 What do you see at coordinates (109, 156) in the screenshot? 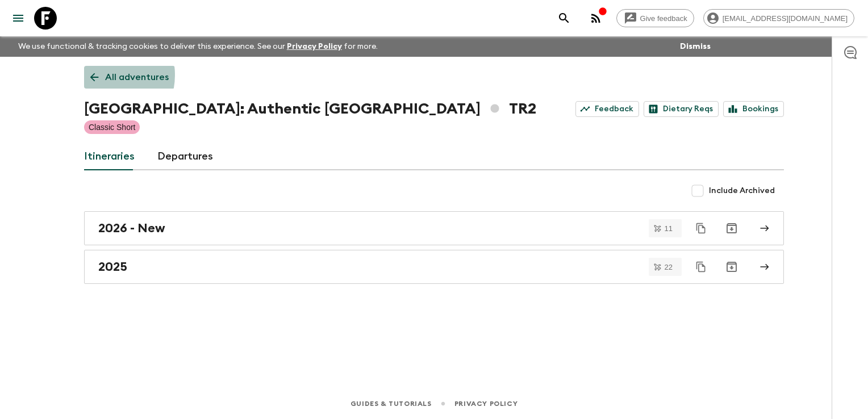
I see `a: Itineraries` at bounding box center [109, 156].